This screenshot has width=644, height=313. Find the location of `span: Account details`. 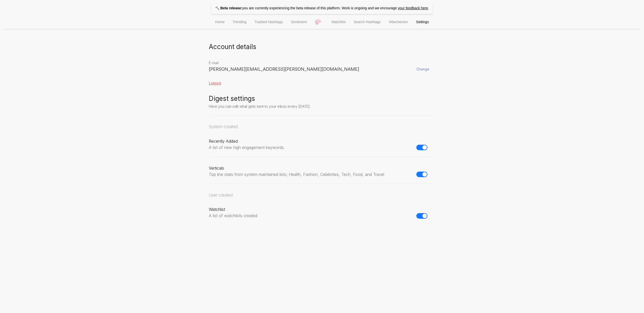

span: Account details is located at coordinates (232, 47).